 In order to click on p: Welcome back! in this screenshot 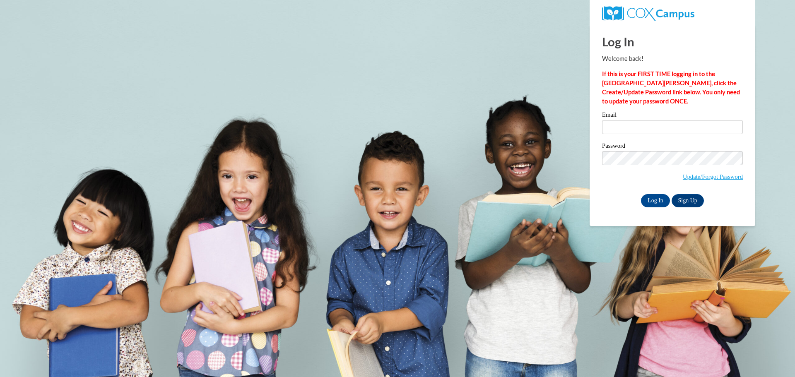, I will do `click(673, 59)`.